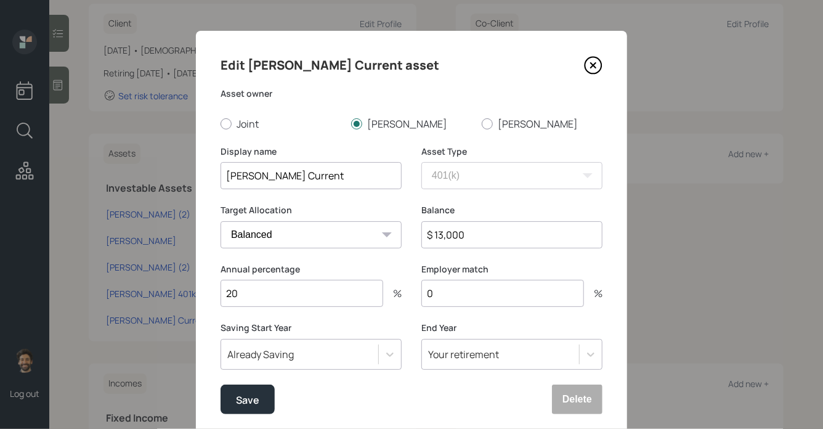 This screenshot has height=429, width=823. I want to click on label: Target Allocation, so click(311, 210).